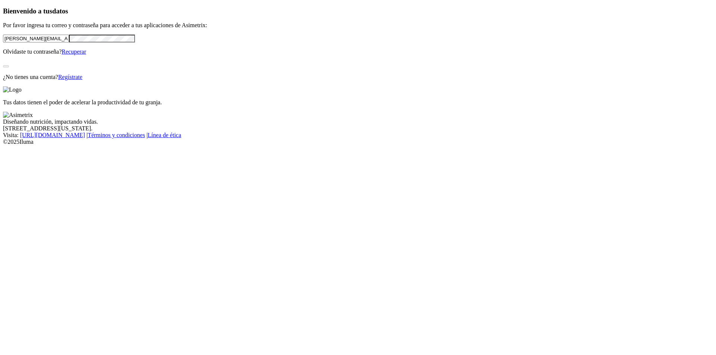 This screenshot has height=355, width=716. Describe the element at coordinates (164, 135) in the screenshot. I see `a: Línea de ética` at that location.